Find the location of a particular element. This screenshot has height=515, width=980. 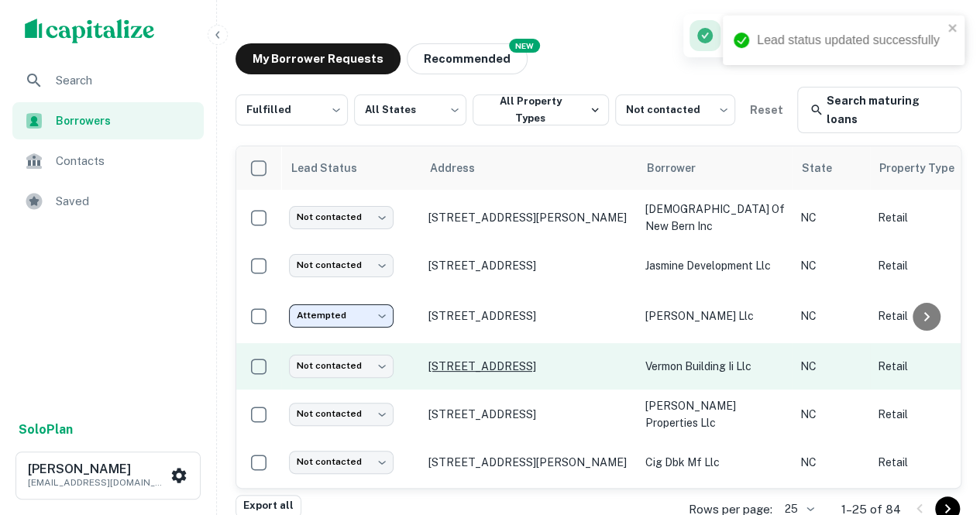

strong: Solo Plan is located at coordinates (45, 429).